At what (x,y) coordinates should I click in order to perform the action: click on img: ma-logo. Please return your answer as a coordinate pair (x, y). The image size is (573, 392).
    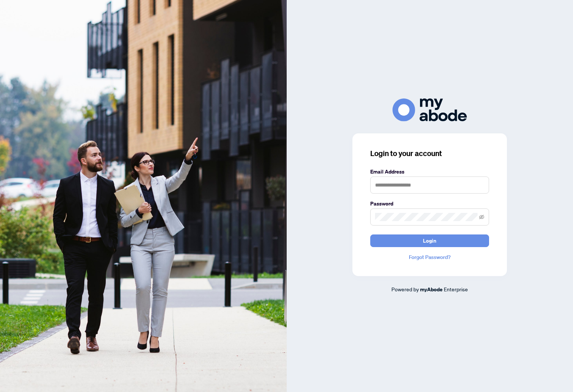
    Looking at the image, I should click on (430, 109).